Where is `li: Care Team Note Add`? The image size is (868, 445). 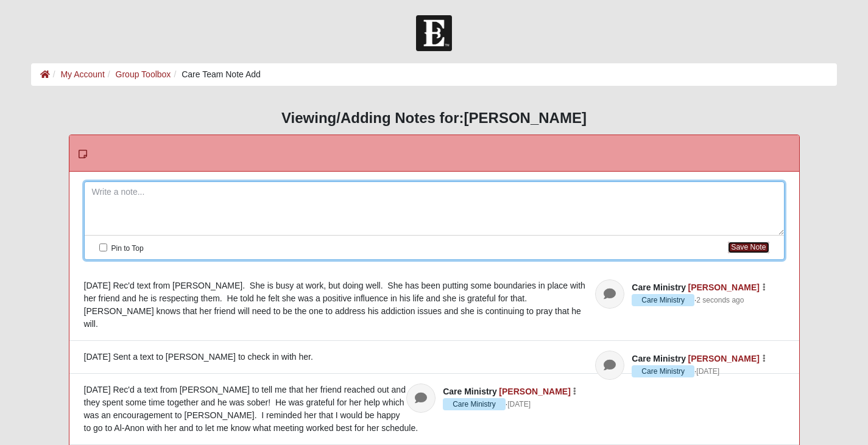
li: Care Team Note Add is located at coordinates (216, 74).